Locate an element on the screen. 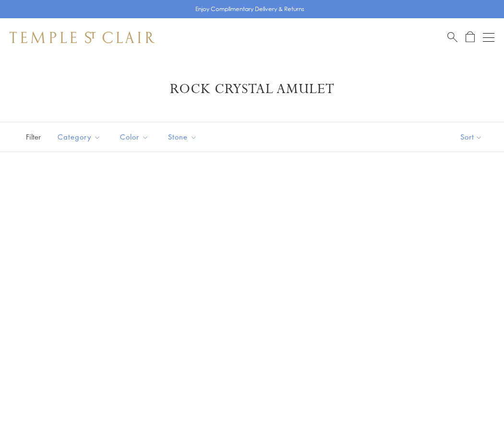 This screenshot has height=426, width=504. span: Category is located at coordinates (80, 137).